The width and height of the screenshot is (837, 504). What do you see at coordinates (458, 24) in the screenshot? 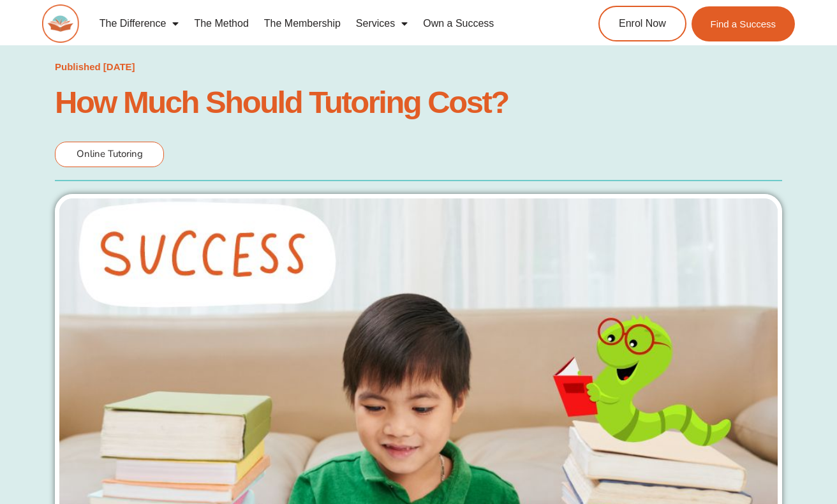
I see `a: Own a Success` at bounding box center [458, 24].